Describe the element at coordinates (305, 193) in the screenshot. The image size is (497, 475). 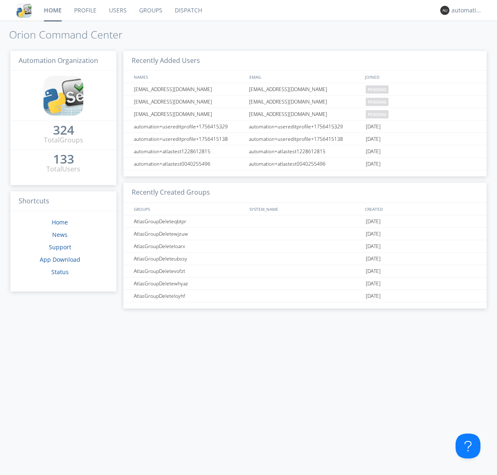
I see `h3: Recently Created Groups` at that location.